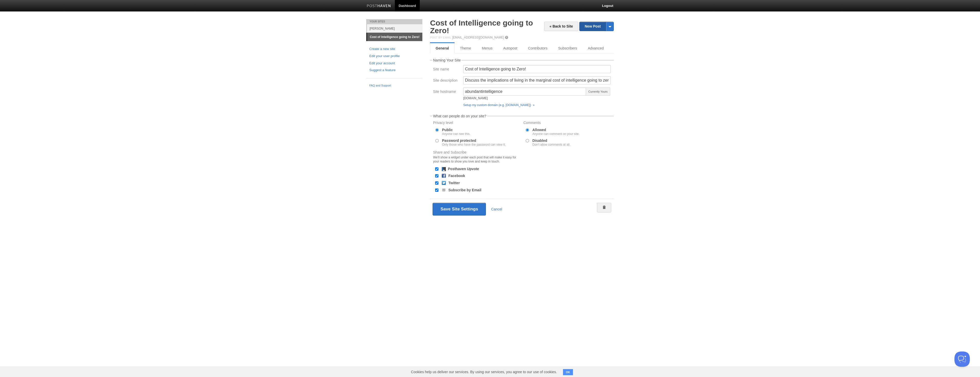 This screenshot has width=980, height=377. Describe the element at coordinates (447, 70) in the screenshot. I see `label: Site name` at that location.